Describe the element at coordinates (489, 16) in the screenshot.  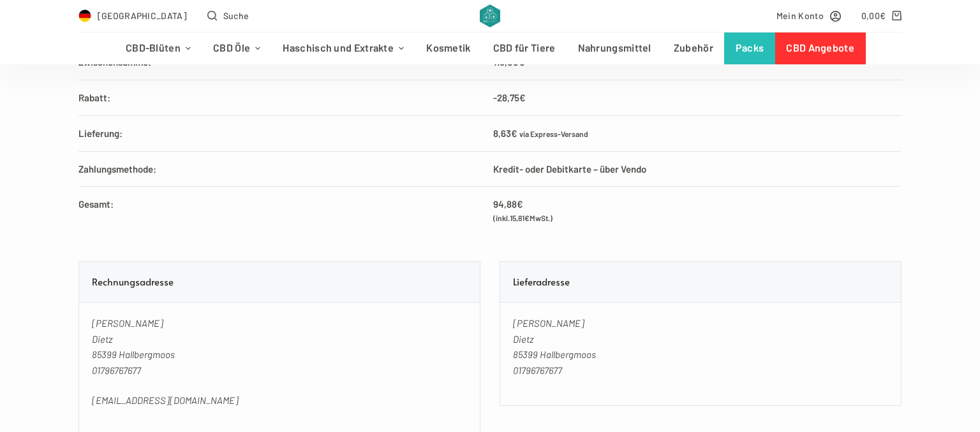
I see `img: CBD Alchemy` at that location.